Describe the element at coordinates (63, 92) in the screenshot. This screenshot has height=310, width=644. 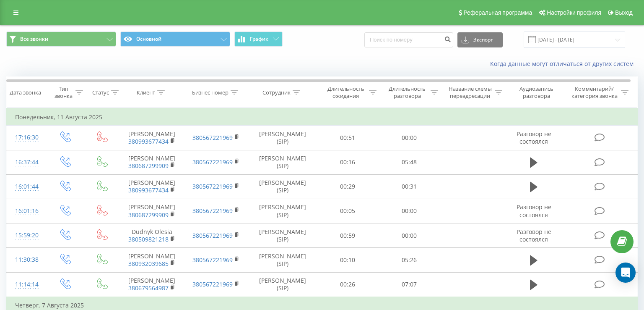
I see `div: Тип звонка` at that location.